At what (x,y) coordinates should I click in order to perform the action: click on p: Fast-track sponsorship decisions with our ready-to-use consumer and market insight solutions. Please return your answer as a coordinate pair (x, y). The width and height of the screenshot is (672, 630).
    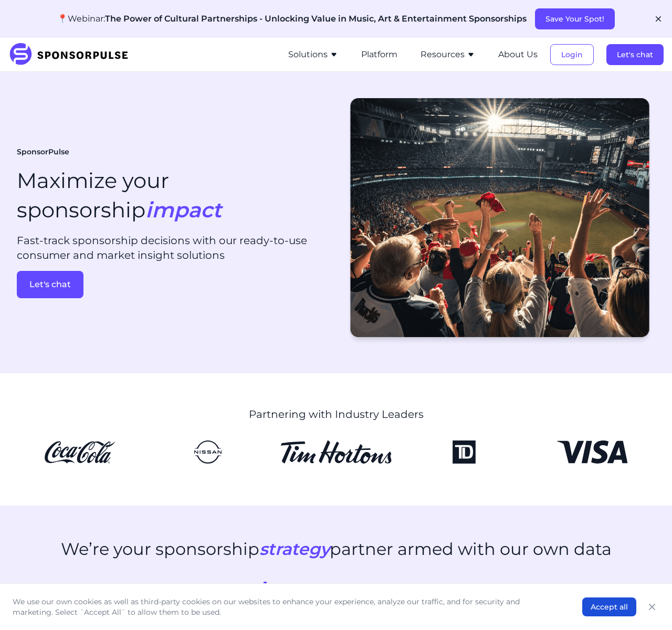
    Looking at the image, I should click on (172, 248).